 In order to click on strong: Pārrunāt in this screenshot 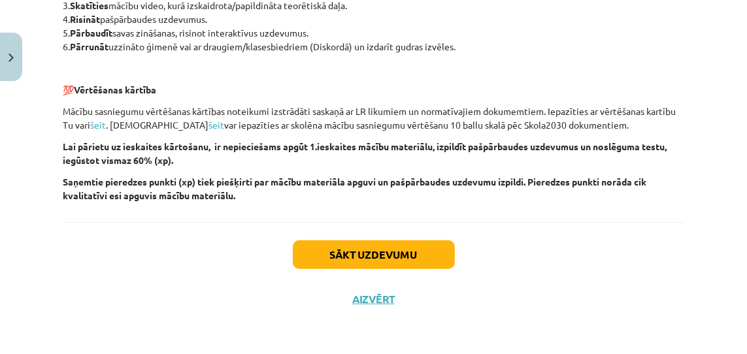, I will do `click(89, 46)`.